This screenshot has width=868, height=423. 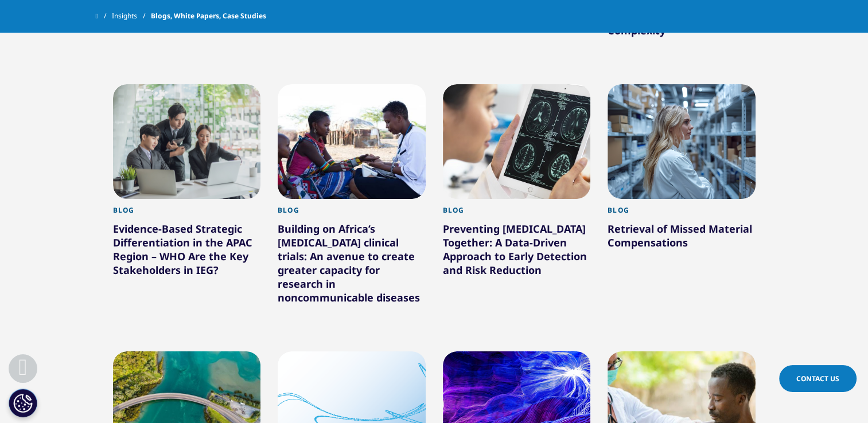 What do you see at coordinates (681, 238) in the screenshot?
I see `div: Retrieval of Missed Material Compensations` at bounding box center [681, 238].